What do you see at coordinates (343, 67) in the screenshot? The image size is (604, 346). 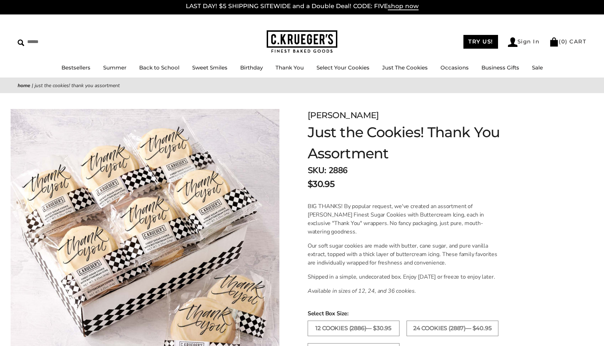 I see `a: Select Your Cookies` at bounding box center [343, 67].